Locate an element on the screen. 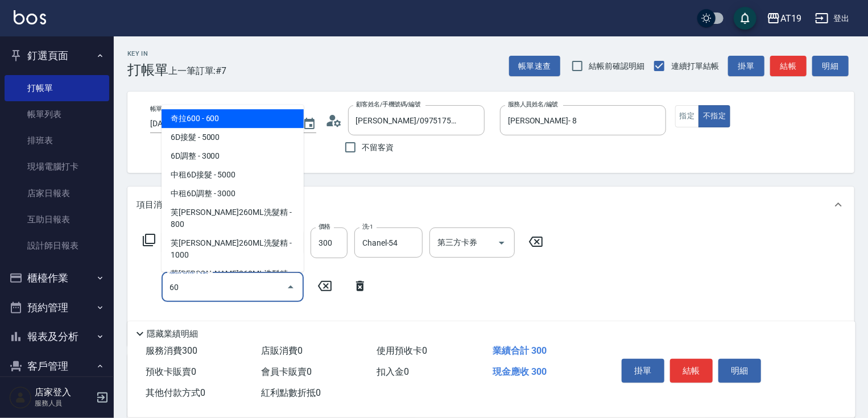 The width and height of the screenshot is (868, 418). span: 其他付款方式 0 is located at coordinates (175, 392).